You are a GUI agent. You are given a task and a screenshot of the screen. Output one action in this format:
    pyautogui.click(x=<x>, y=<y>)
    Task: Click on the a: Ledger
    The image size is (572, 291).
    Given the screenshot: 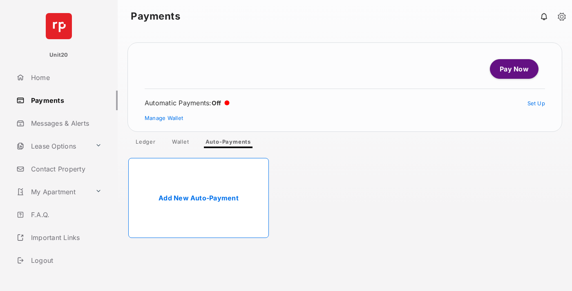 What is the action you would take?
    pyautogui.click(x=146, y=143)
    